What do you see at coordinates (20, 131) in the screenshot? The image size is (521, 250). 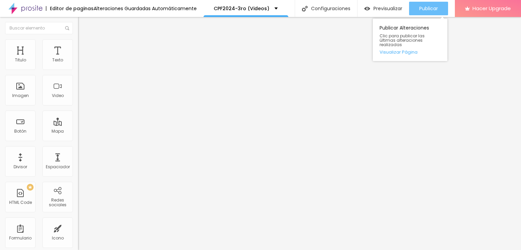 I see `div: Botón` at bounding box center [20, 131].